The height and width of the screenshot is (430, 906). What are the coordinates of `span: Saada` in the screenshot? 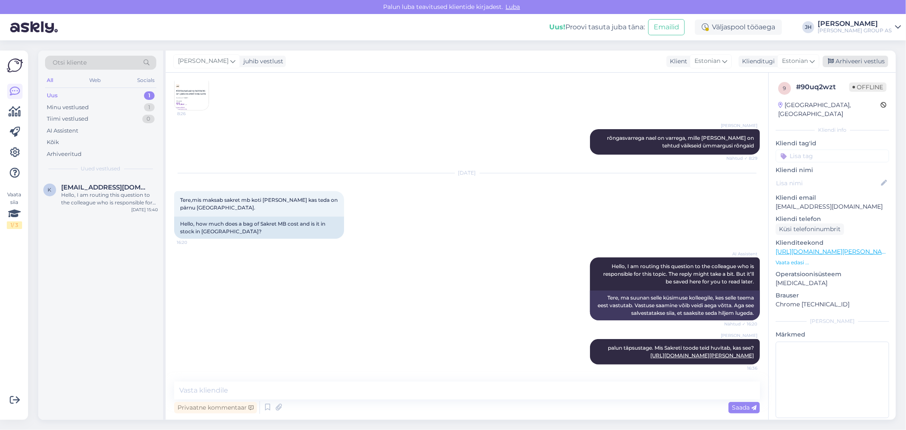 It's located at (744, 407).